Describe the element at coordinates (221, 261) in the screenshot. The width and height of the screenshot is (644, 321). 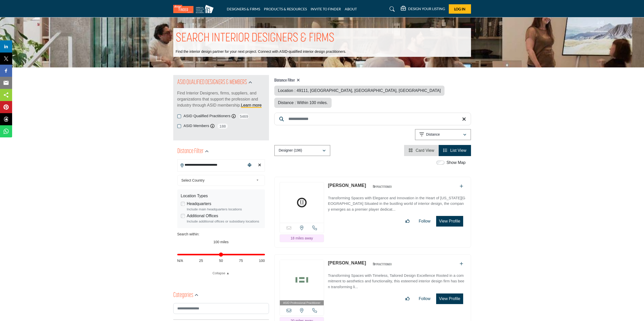
I see `span: 50` at that location.